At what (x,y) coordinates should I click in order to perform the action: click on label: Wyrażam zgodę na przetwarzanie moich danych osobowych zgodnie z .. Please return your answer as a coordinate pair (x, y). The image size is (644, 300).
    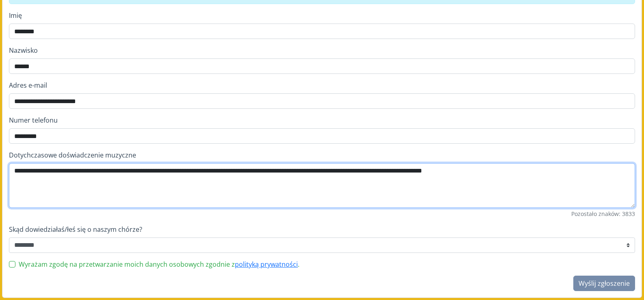
    Looking at the image, I should click on (159, 264).